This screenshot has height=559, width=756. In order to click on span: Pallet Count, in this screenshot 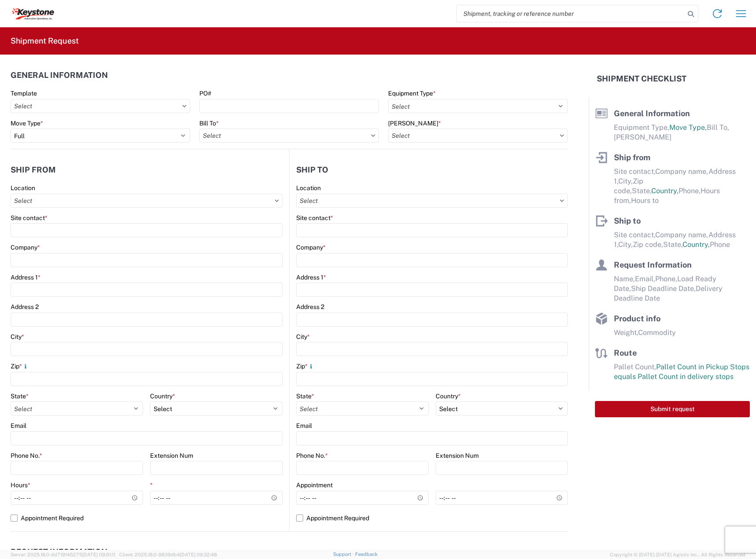, I will do `click(635, 367)`.